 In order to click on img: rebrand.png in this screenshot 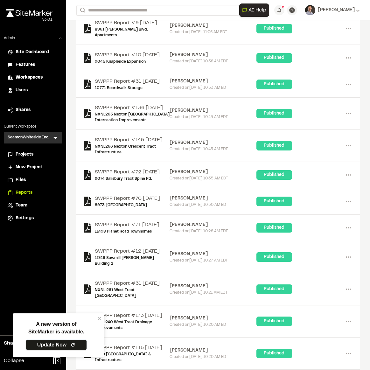, I will do `click(29, 13)`.